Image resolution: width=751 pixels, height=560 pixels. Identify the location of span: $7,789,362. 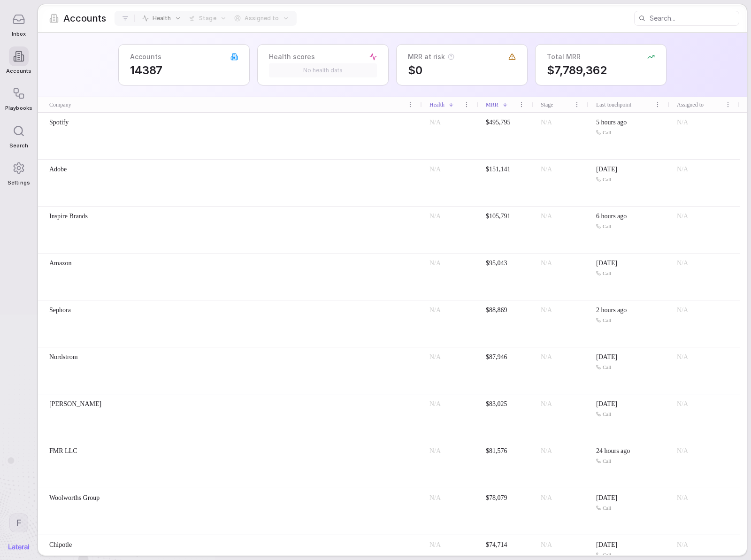
(601, 70).